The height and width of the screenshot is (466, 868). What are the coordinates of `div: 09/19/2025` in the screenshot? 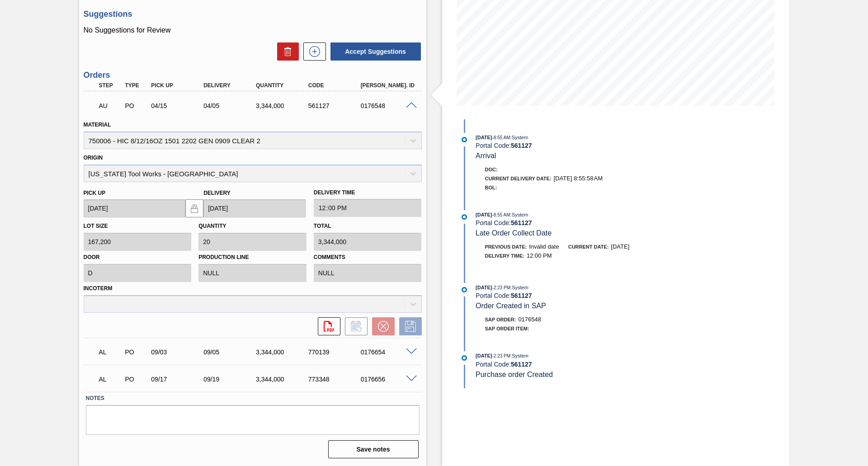 It's located at (230, 379).